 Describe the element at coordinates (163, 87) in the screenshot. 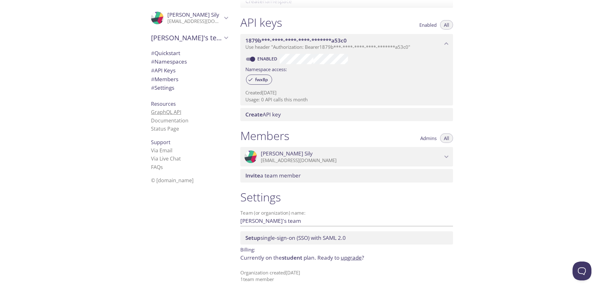

I see `span: Settings` at that location.